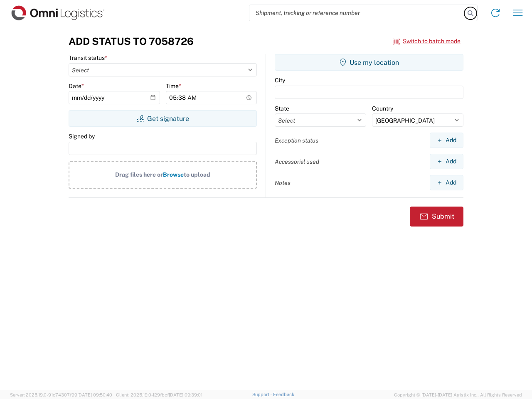  I want to click on label: Transit status, so click(88, 58).